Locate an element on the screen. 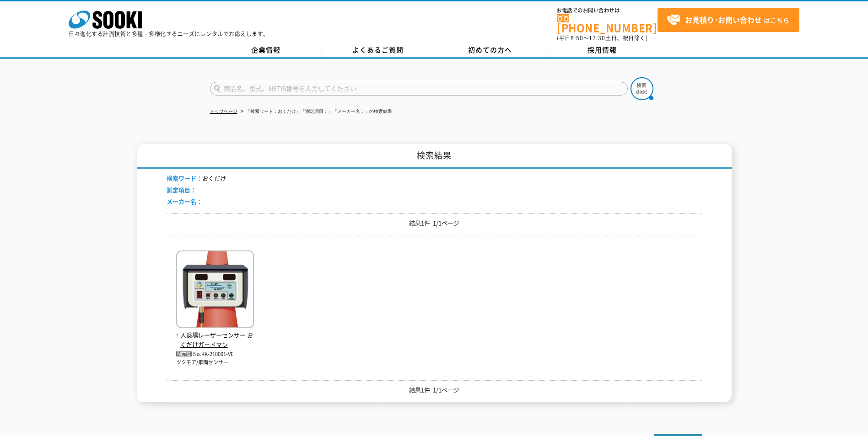  span: 測定項目： is located at coordinates (181, 190).